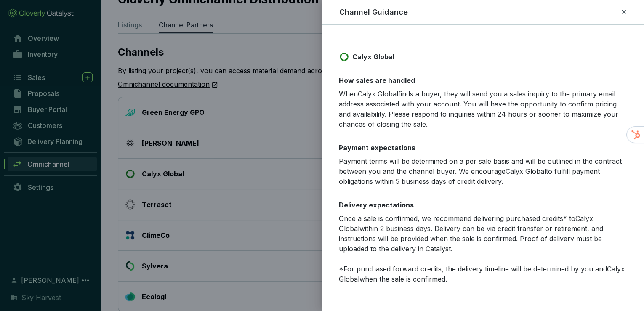  I want to click on p: Once a sale is confirmed, we recommend delivering purchased credits* to Calyx Global within 2 bus..., so click(483, 249).